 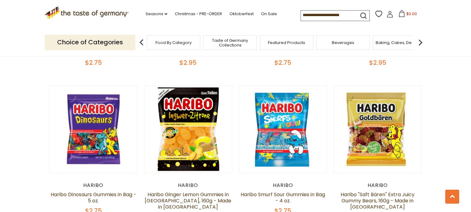 What do you see at coordinates (399, 42) in the screenshot?
I see `a: Baking, Cakes, Desserts` at bounding box center [399, 42].